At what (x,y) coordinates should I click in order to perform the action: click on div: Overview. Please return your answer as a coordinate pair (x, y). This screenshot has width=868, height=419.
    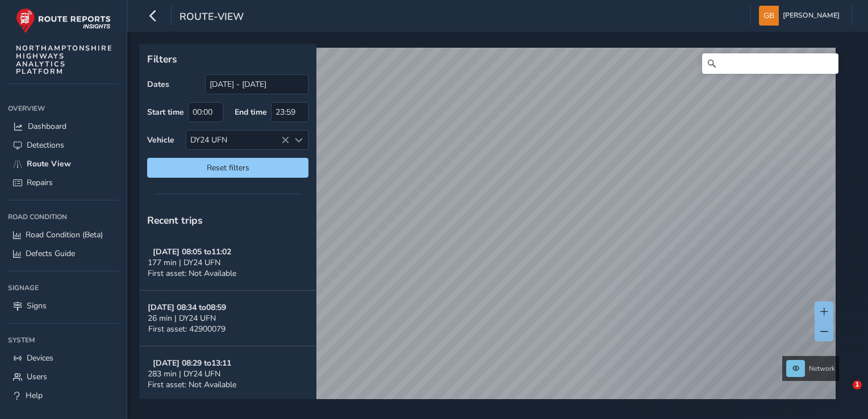
    Looking at the image, I should click on (63, 108).